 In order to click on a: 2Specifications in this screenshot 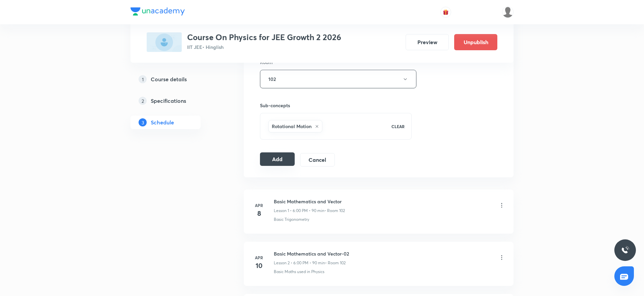, I will do `click(177, 101)`.